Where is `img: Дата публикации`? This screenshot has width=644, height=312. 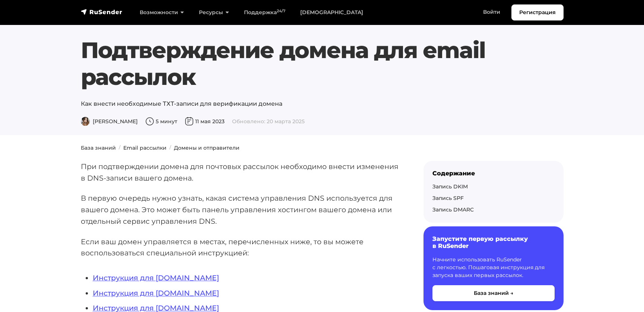 img: Дата публикации is located at coordinates (189, 121).